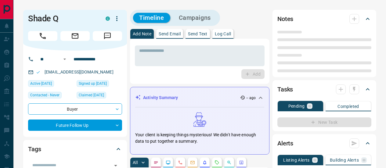 The image size is (386, 168). I want to click on h2: Notes, so click(285, 19).